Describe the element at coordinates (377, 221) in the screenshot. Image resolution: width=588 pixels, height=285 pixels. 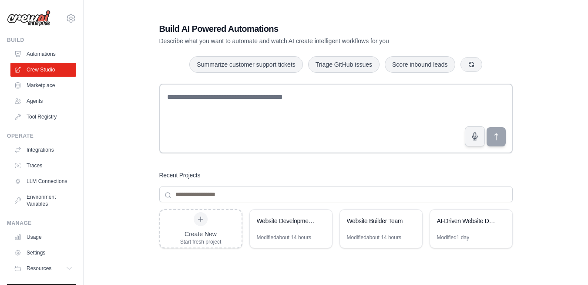
I see `div: Website Builder Team` at that location.